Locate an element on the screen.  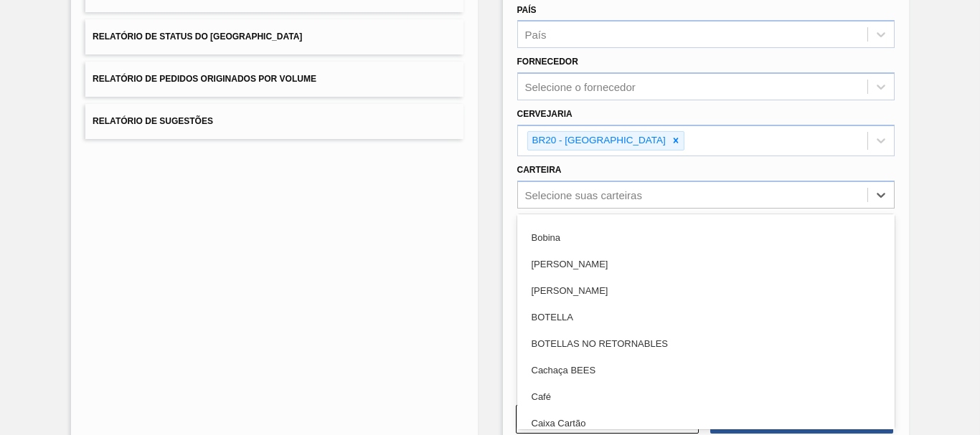
label: Fornecedor is located at coordinates (547, 62).